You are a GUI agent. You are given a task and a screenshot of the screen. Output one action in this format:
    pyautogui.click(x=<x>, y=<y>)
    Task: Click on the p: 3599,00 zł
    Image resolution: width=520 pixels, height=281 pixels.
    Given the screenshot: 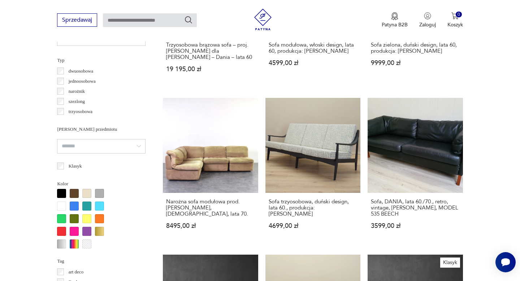 What is the action you would take?
    pyautogui.click(x=415, y=226)
    